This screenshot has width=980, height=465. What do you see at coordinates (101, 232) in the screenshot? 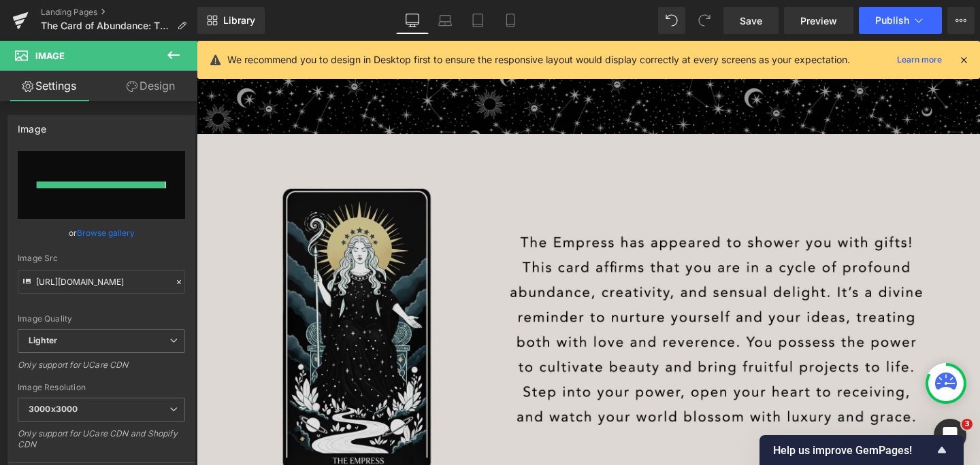
I see `div: or` at bounding box center [101, 232].